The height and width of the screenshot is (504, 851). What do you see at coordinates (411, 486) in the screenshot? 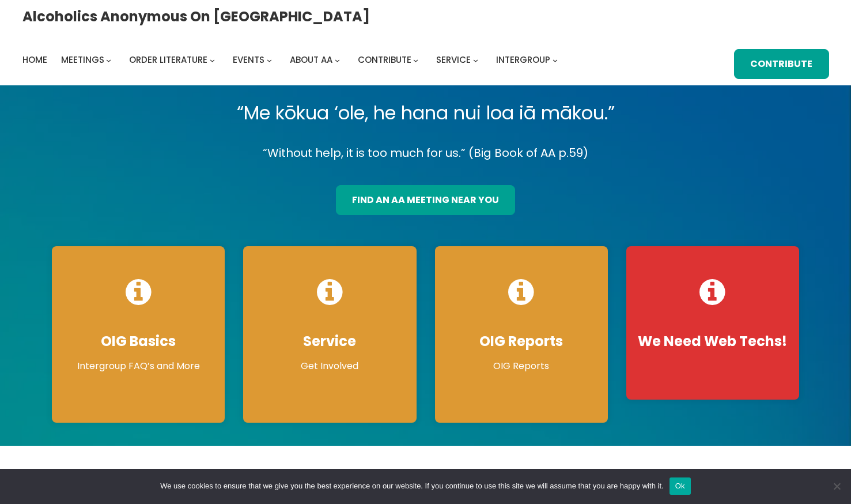
I see `span: We use cookies to ensure that we give you the best experience on our website. If you continue to ...` at bounding box center [411, 486].